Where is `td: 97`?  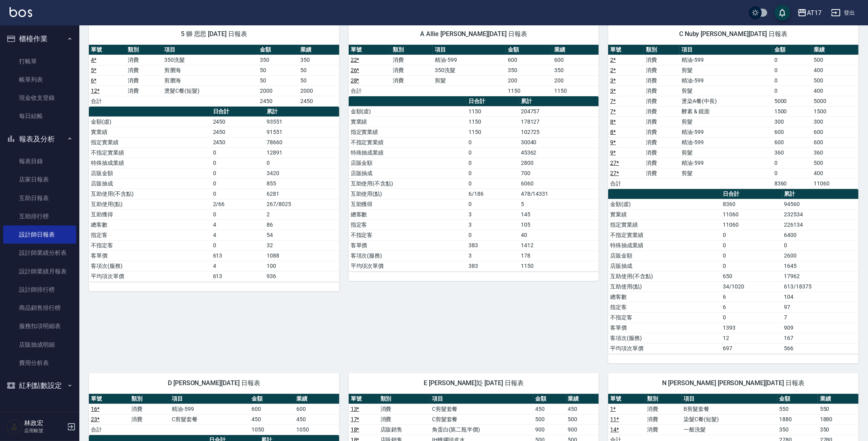 td: 97 is located at coordinates (821, 307).